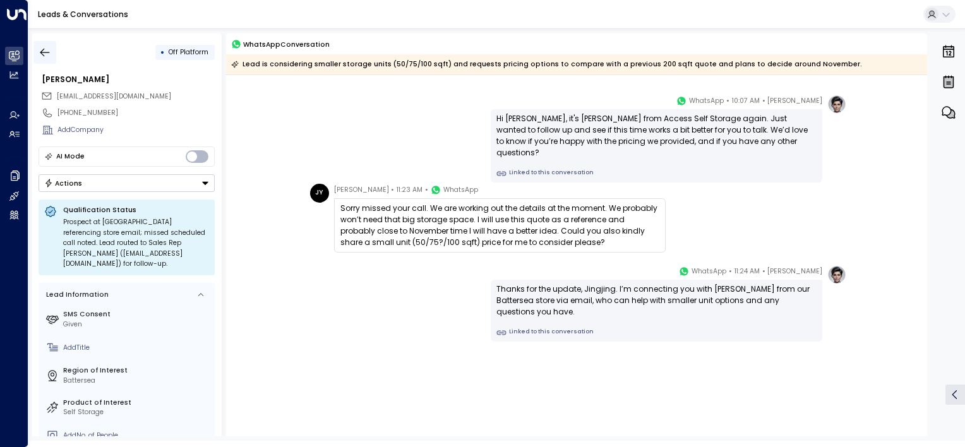 This screenshot has height=447, width=965. I want to click on a: Leads & Conversations, so click(83, 14).